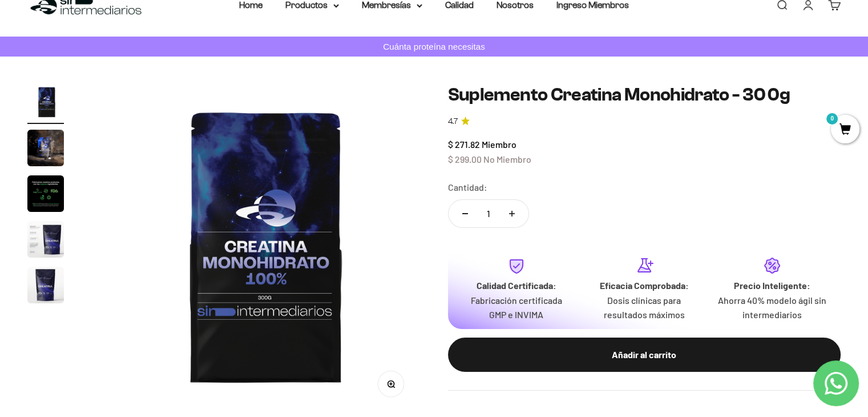 The image size is (868, 417). What do you see at coordinates (644, 122) in the screenshot?
I see `a: 4.74.7 de 5.0 estrellas` at bounding box center [644, 122].